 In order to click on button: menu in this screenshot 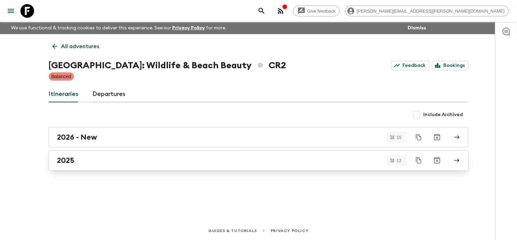, I will do `click(11, 11)`.